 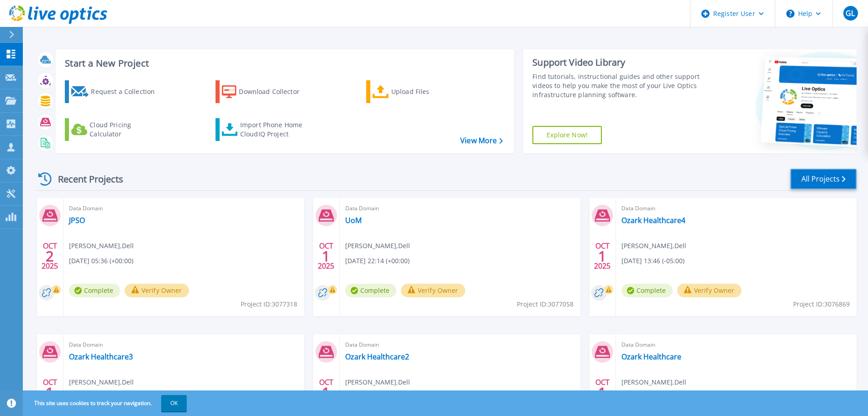 I want to click on a: JPSO, so click(x=77, y=220).